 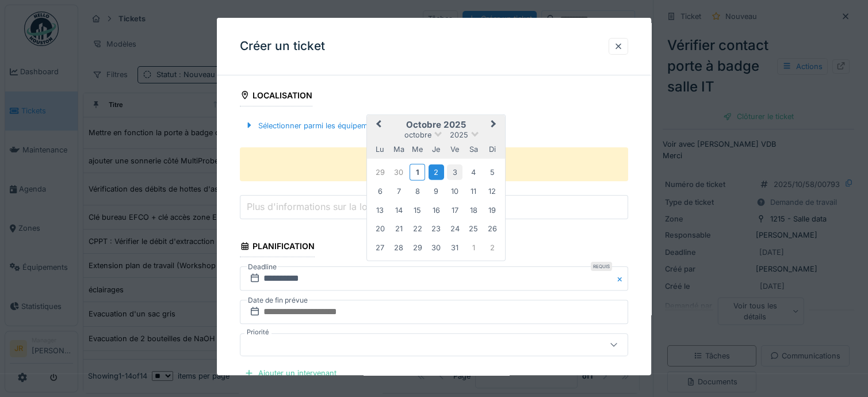 What do you see at coordinates (436, 228) in the screenshot?
I see `div: Choose jeudi 23 octobre 2025` at bounding box center [436, 228].